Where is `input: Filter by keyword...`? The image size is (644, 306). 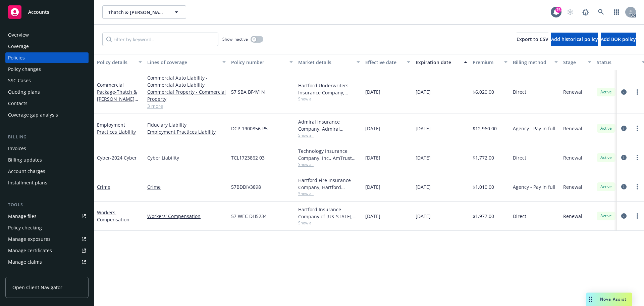
input: Filter by keyword... is located at coordinates (160, 39).